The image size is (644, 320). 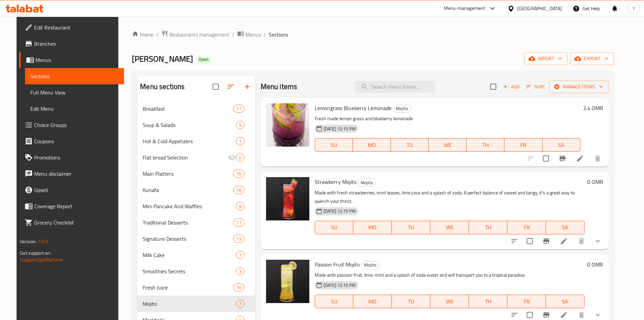 I want to click on span: 1.0.0, so click(x=43, y=242).